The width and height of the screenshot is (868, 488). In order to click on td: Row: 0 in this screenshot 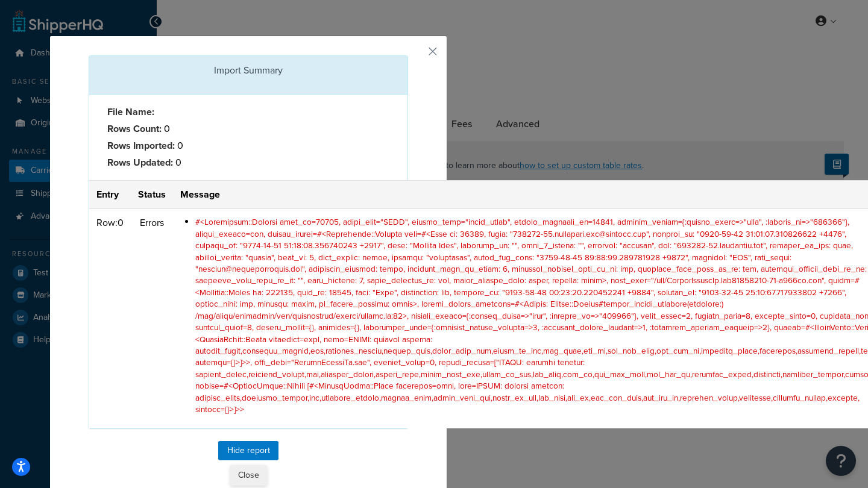, I will do `click(109, 318)`.